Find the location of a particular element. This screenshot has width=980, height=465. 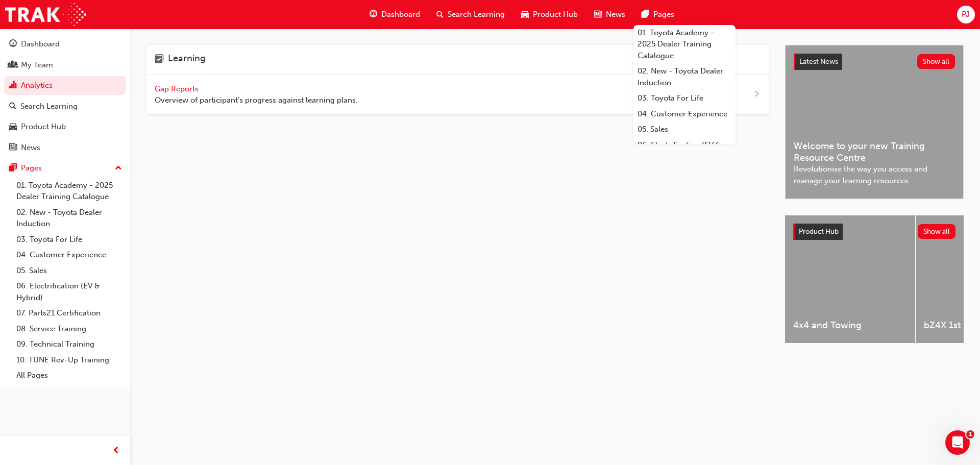

div: Product Hub is located at coordinates (43, 126).